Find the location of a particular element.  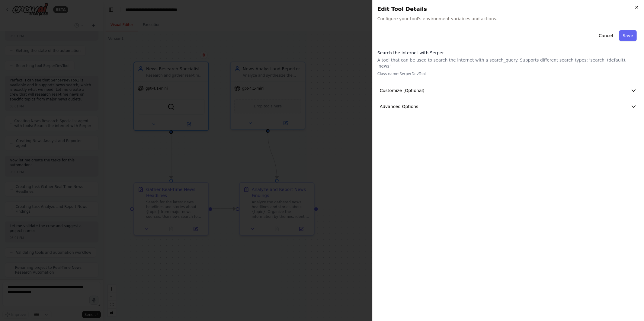

span: Customize (Optional) is located at coordinates (402, 91).